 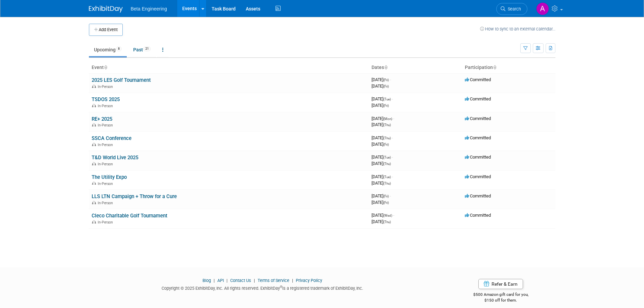 What do you see at coordinates (106, 30) in the screenshot?
I see `button: Add Event` at bounding box center [106, 30].